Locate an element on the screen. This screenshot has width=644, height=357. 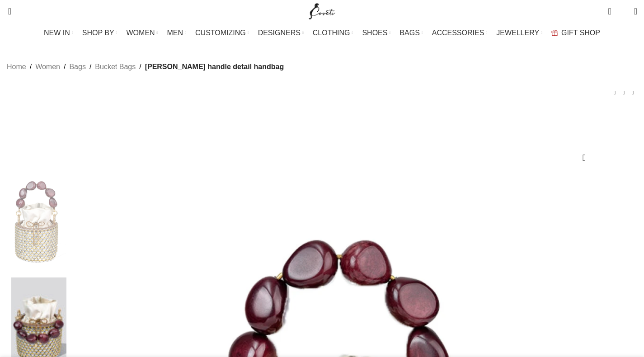
a: SHOP BY is located at coordinates (100, 33).